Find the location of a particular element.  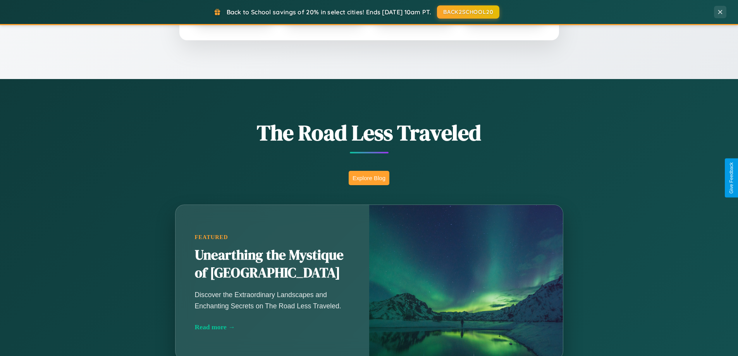

button: BACK2SCHOOL20 is located at coordinates (468, 12).